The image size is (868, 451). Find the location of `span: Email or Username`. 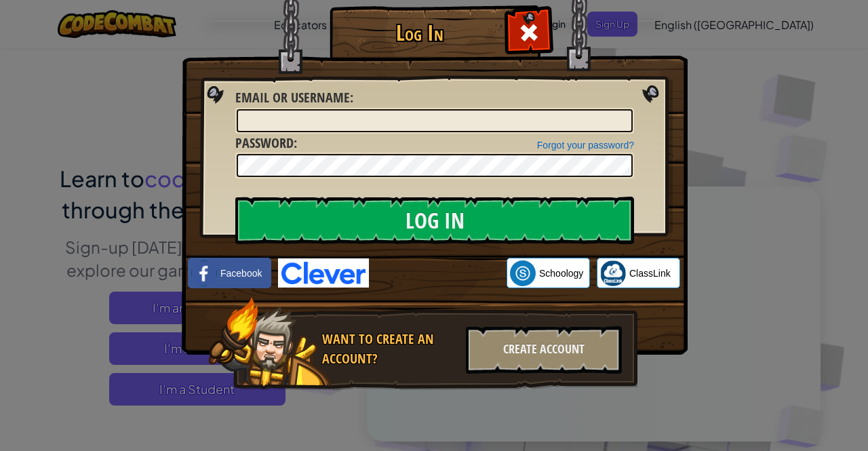

span: Email or Username is located at coordinates (292, 97).